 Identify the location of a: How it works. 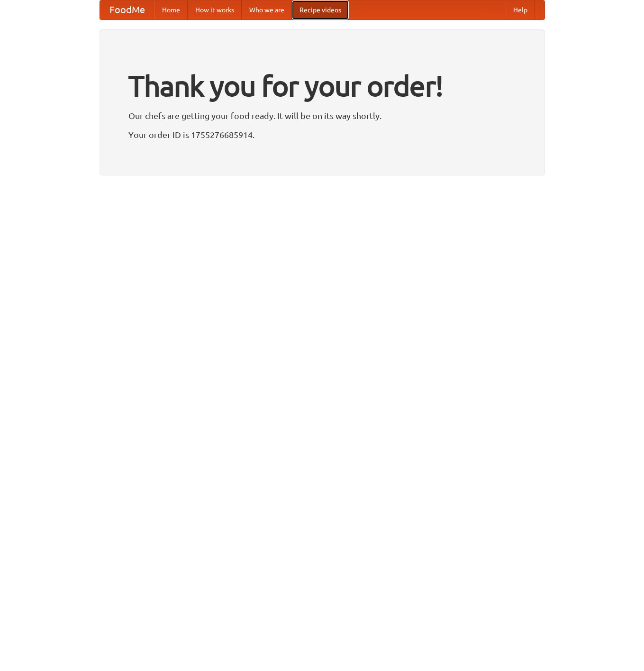
(215, 10).